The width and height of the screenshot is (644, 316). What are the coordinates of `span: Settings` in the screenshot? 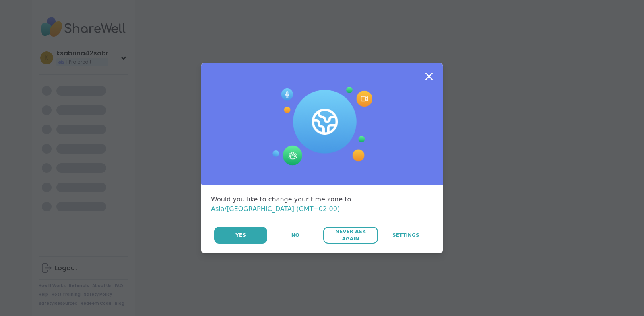 It's located at (405, 235).